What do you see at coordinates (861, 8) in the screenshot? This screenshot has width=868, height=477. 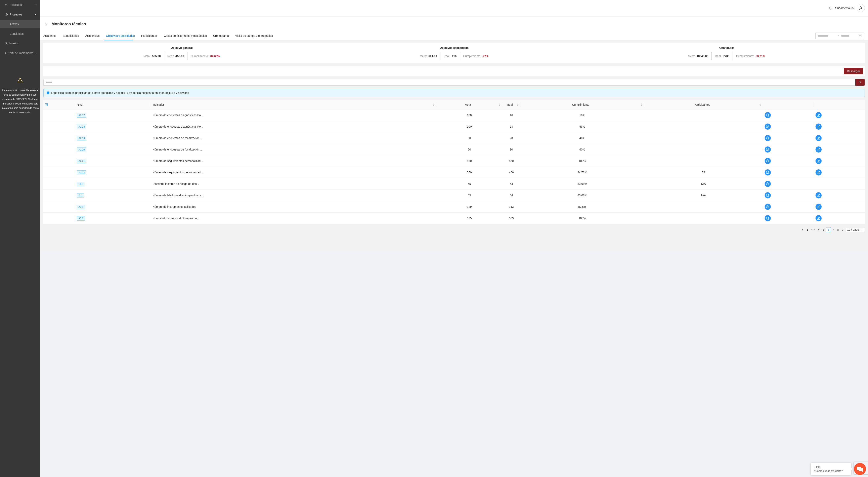 I see `button: user` at bounding box center [861, 8].